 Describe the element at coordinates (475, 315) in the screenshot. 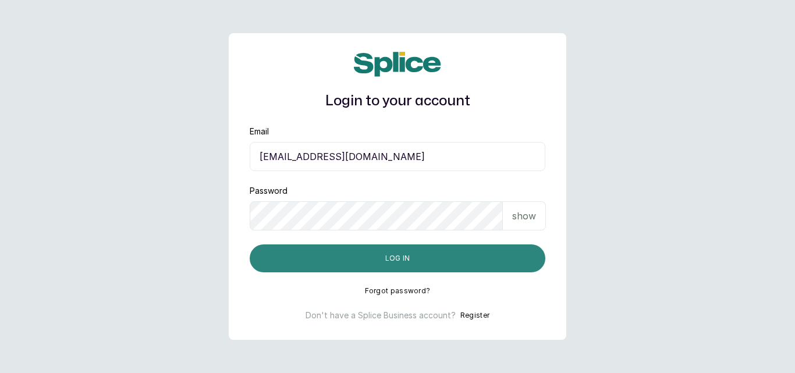

I see `button: Register` at that location.